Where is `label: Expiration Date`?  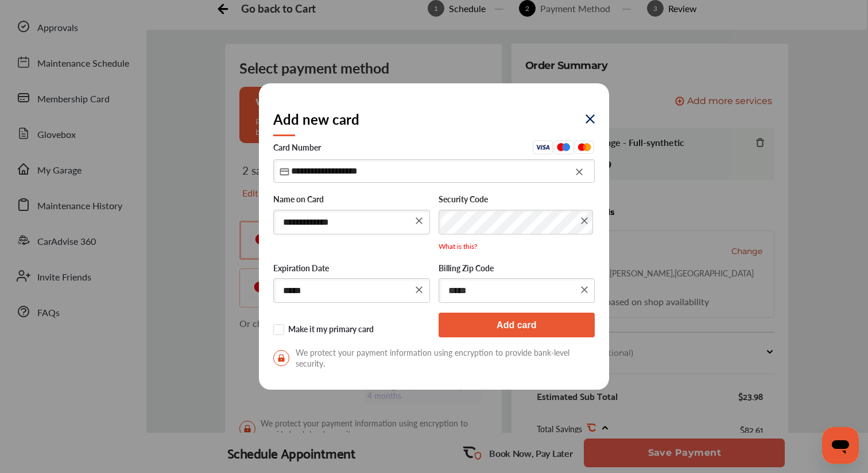
label: Expiration Date is located at coordinates (352, 269).